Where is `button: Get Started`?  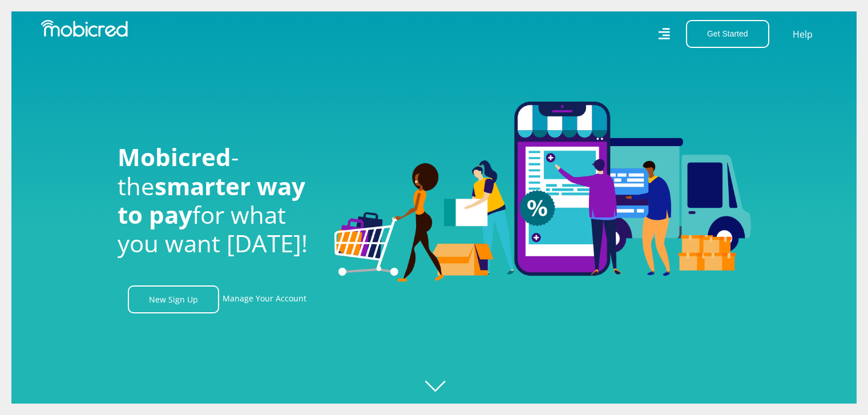
button: Get Started is located at coordinates (727, 34).